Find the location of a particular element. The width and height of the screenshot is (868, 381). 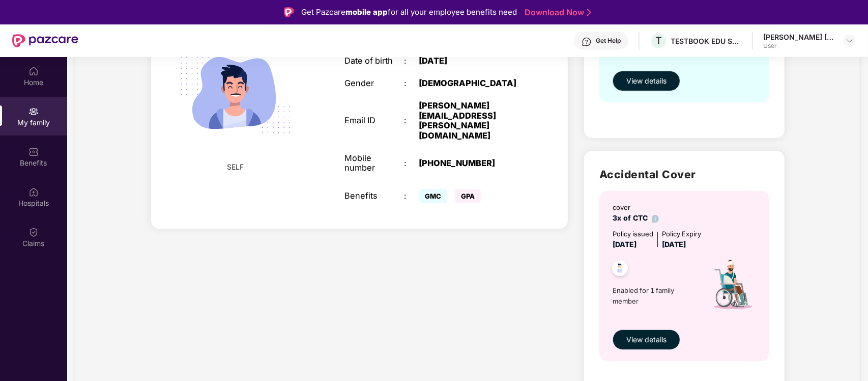

span: Enabled for 1 family member is located at coordinates (655, 296).